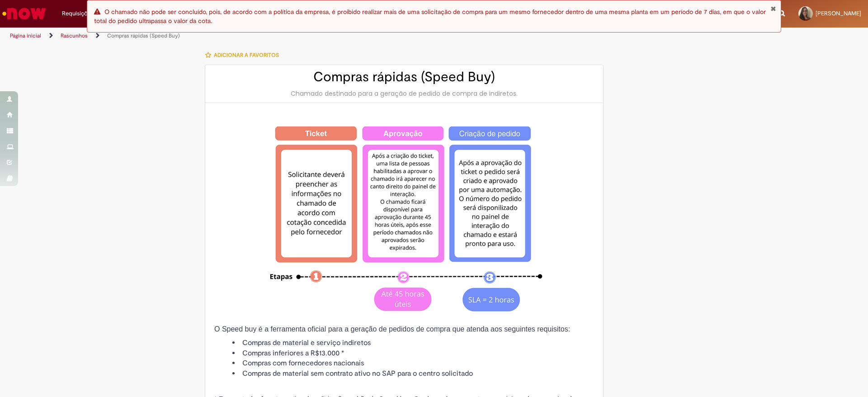 The height and width of the screenshot is (397, 868). Describe the element at coordinates (78, 14) in the screenshot. I see `span: Requisições` at that location.